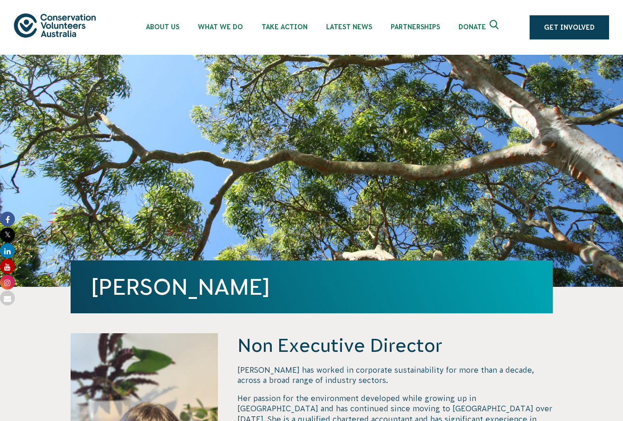 The height and width of the screenshot is (421, 623). Describe the element at coordinates (163, 27) in the screenshot. I see `span: About Us` at that location.